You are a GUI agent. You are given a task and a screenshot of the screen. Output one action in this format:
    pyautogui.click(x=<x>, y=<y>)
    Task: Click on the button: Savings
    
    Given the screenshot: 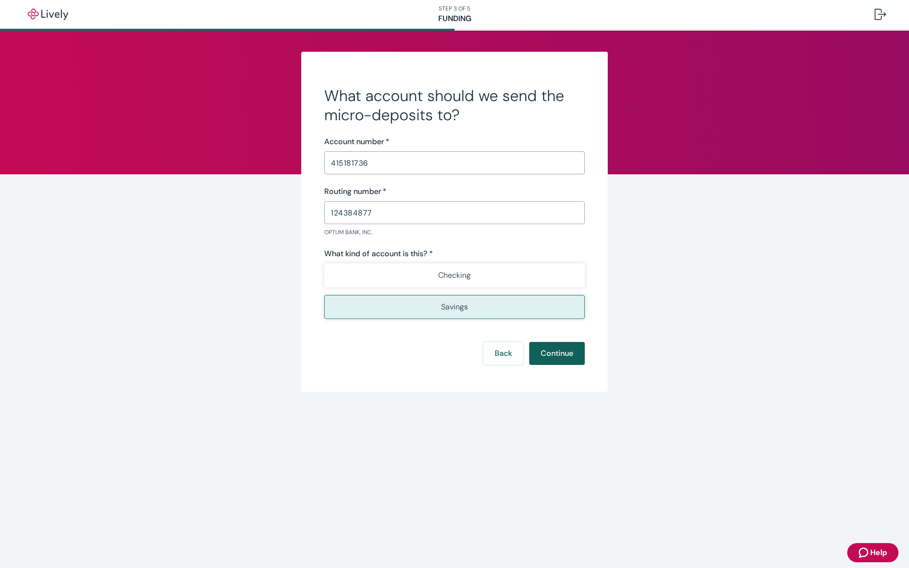 What is the action you would take?
    pyautogui.click(x=455, y=307)
    